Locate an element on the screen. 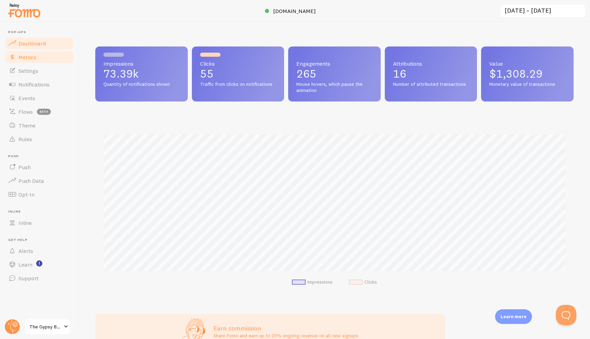 This screenshot has width=590, height=339. svg: <p>Watch New Feature Tutorials!</p> is located at coordinates (39, 263).